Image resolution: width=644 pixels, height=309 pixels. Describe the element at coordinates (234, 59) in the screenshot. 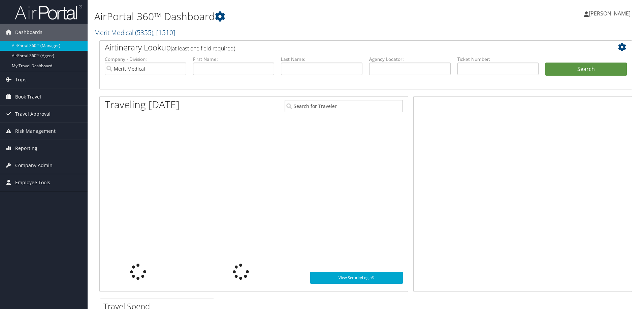

I see `label: First Name:` at that location.